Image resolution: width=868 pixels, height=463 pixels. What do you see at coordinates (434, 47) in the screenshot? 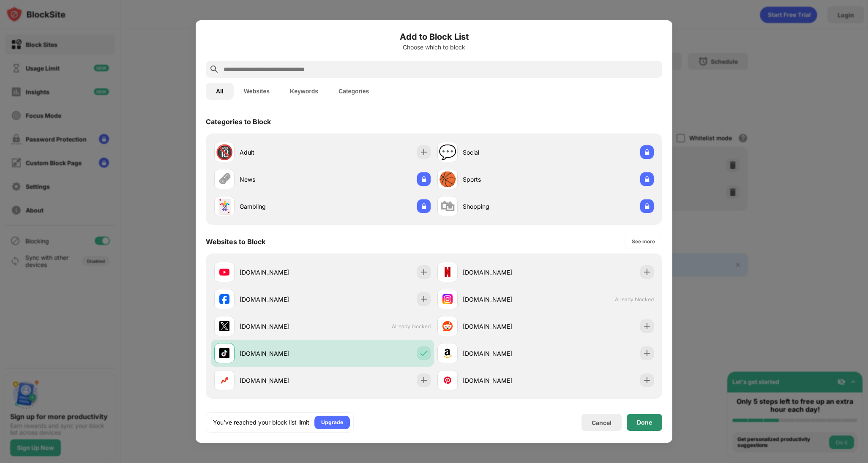
I see `div: Choose which to block` at bounding box center [434, 47].